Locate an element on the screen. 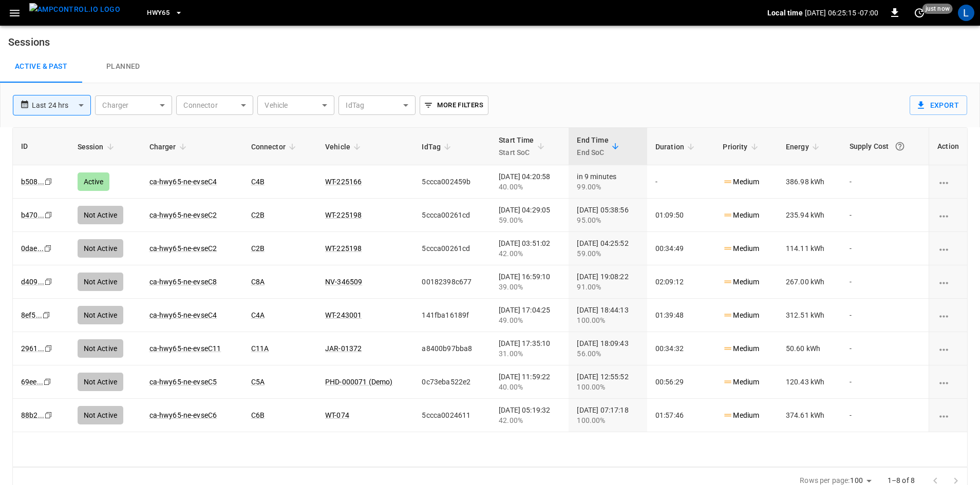 The image size is (980, 485). a: b508... is located at coordinates (32, 182).